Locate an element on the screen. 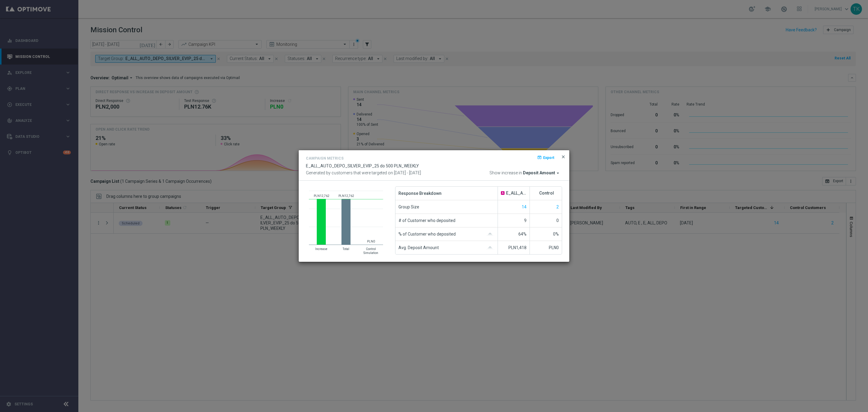 The width and height of the screenshot is (868, 412). button: open_in_browser Export is located at coordinates (545, 157).